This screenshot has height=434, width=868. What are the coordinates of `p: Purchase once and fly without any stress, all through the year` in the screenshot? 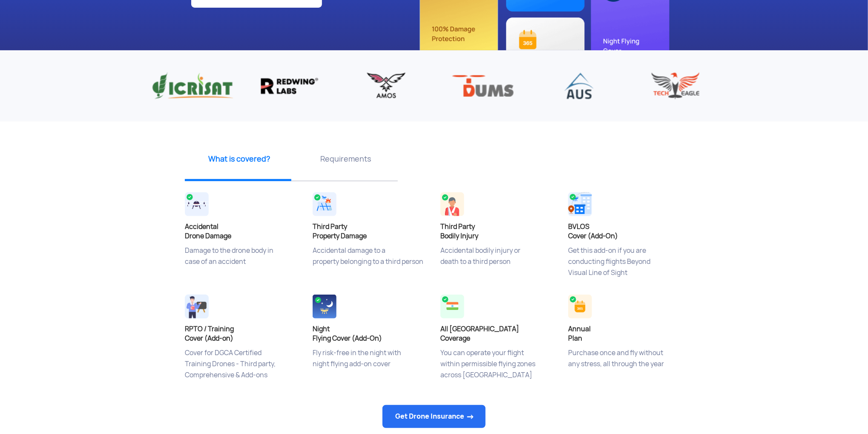 It's located at (626, 369).